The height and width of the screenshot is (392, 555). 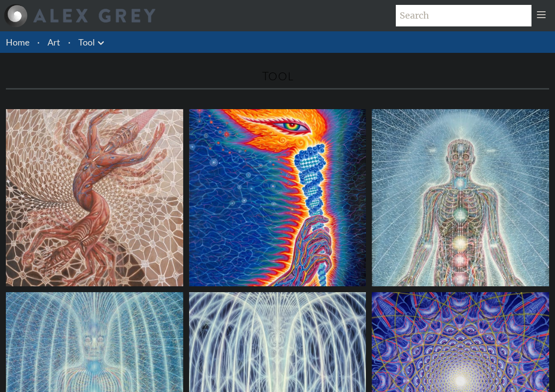 What do you see at coordinates (18, 42) in the screenshot?
I see `a: Home` at bounding box center [18, 42].